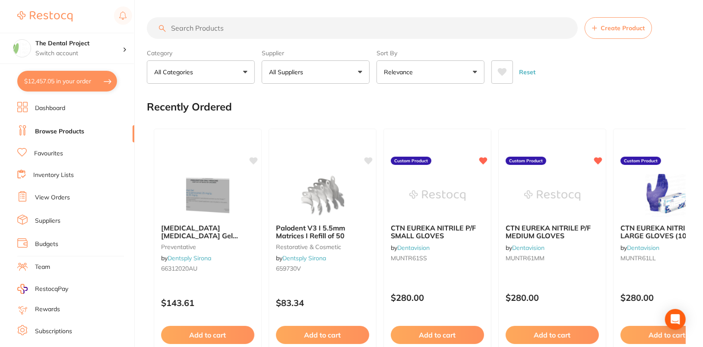 This screenshot has width=703, height=347. I want to click on input: Search Products, so click(362, 28).